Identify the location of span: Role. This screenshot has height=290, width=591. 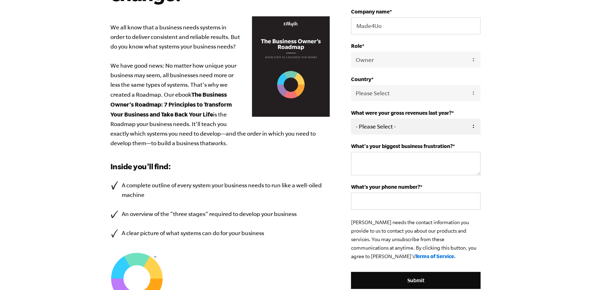
(356, 46).